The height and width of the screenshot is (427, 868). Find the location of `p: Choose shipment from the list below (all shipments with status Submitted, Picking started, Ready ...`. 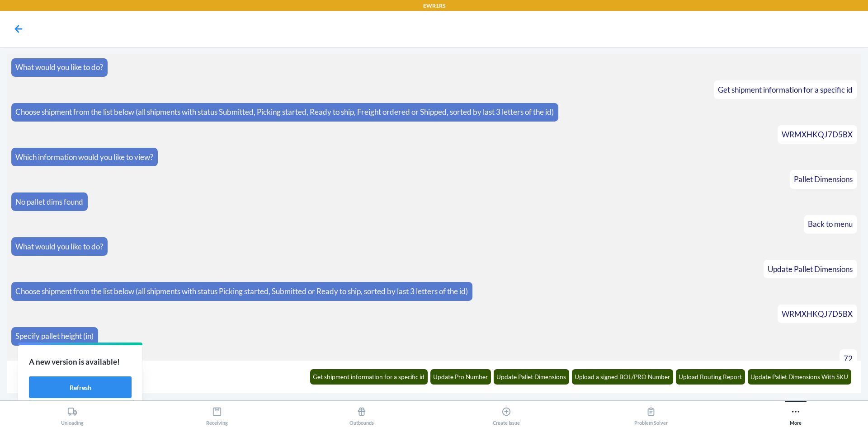

p: Choose shipment from the list below (all shipments with status Submitted, Picking started, Ready ... is located at coordinates (284, 112).